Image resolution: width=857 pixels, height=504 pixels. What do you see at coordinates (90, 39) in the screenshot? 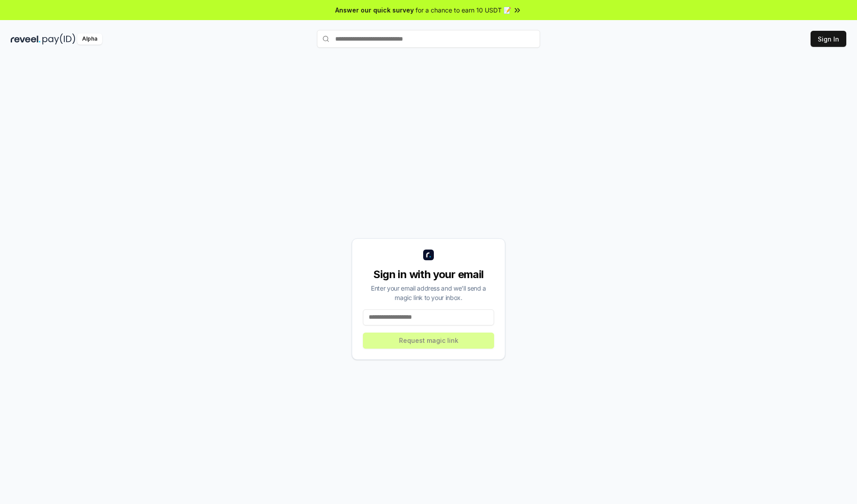
I see `div: Alpha` at bounding box center [90, 39].